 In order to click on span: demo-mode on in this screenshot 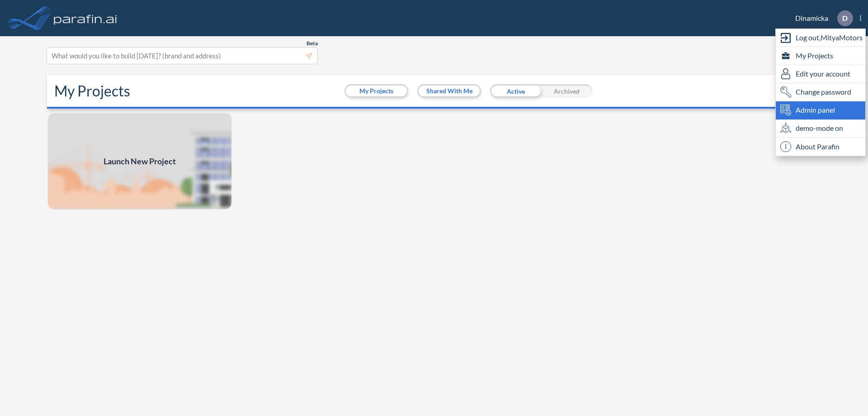, I will do `click(819, 128)`.